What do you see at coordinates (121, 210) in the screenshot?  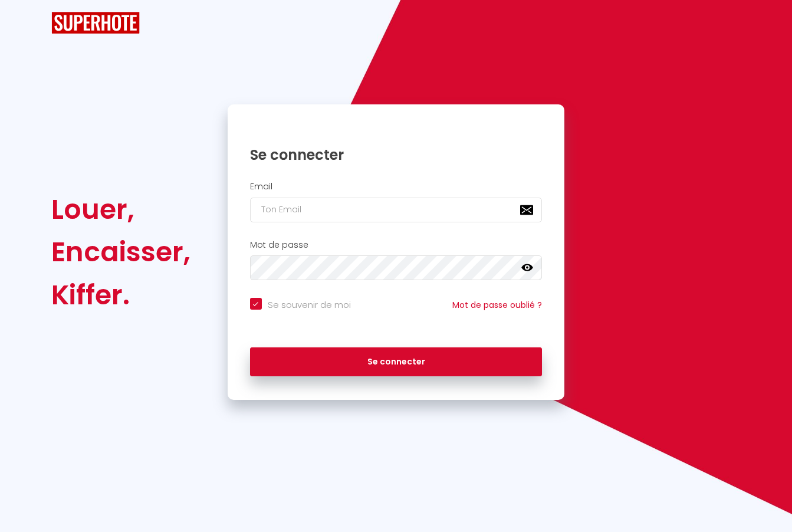 I see `div: Louer,` at bounding box center [121, 210].